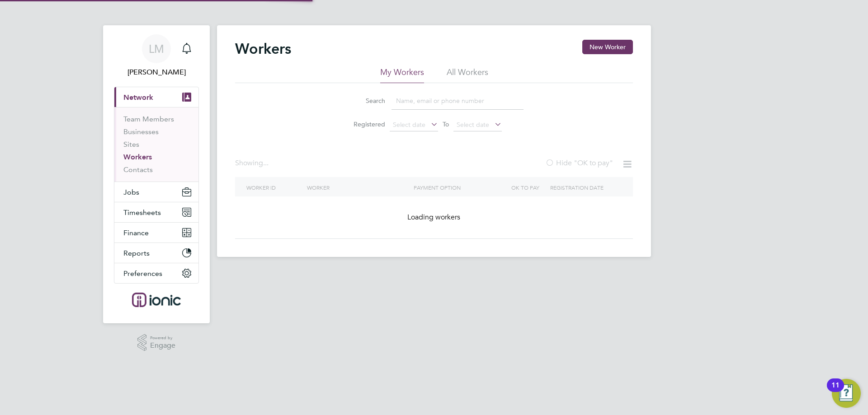 The image size is (868, 415). What do you see at coordinates (157, 300) in the screenshot?
I see `a: Go to home page` at bounding box center [157, 300].